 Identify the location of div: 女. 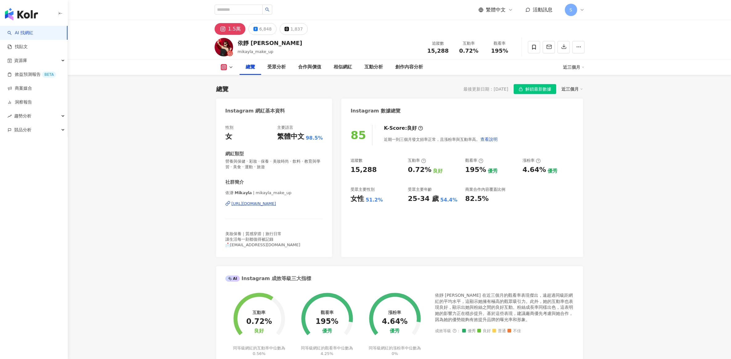
(229, 137).